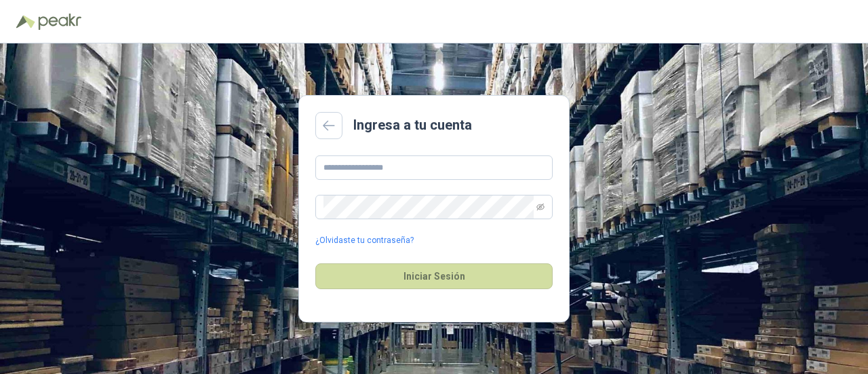 This screenshot has width=868, height=374. Describe the element at coordinates (412, 125) in the screenshot. I see `h2: Ingresa a tu cuenta` at that location.